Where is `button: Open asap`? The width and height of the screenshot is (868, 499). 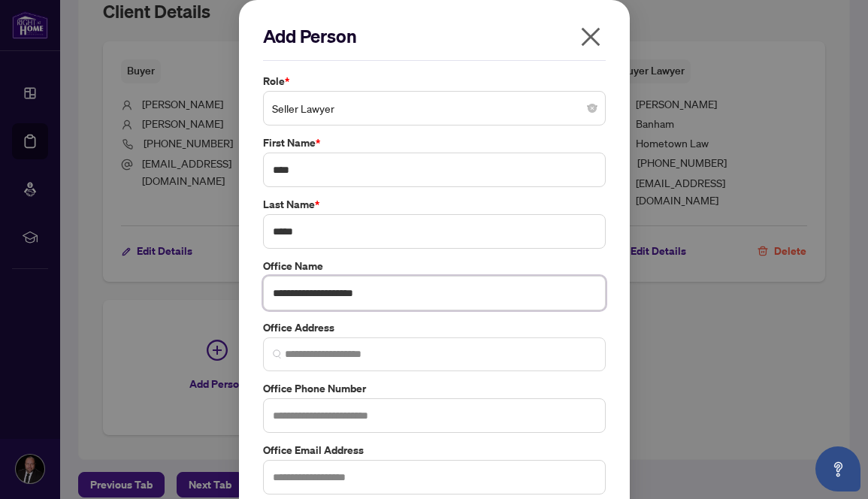
button: Open asap is located at coordinates (838, 469).